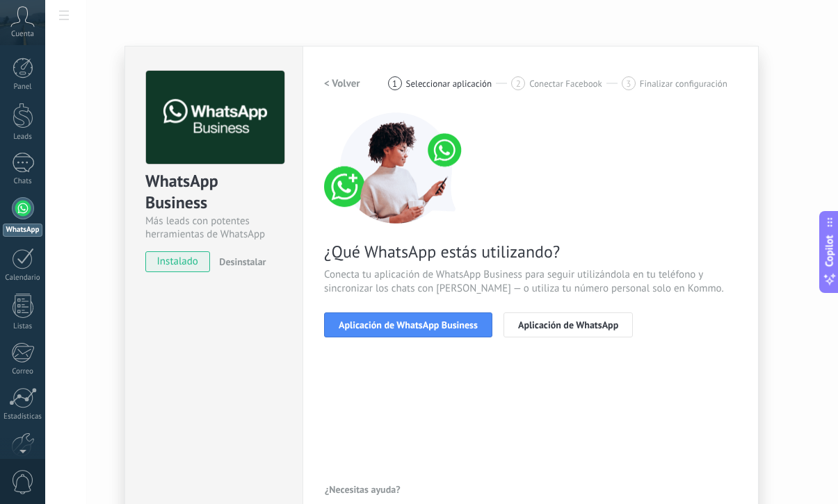 This screenshot has height=504, width=838. I want to click on div: Chats, so click(23, 182).